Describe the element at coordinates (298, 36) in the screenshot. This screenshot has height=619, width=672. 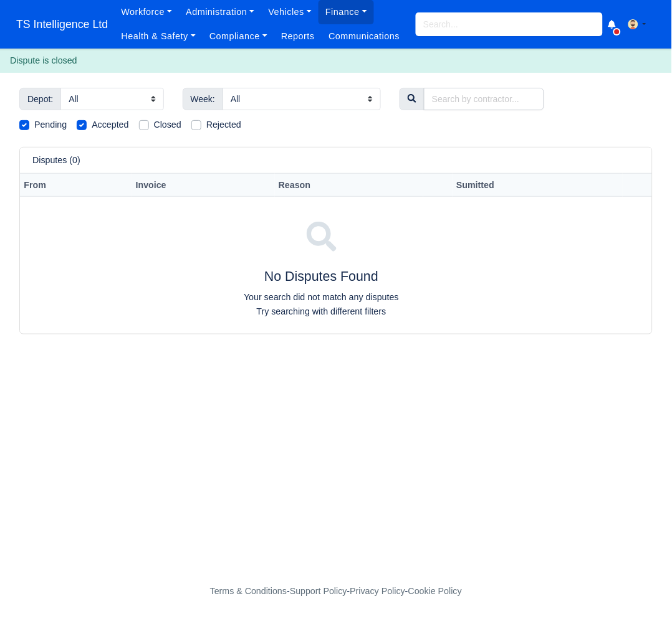
I see `a: Reports` at that location.